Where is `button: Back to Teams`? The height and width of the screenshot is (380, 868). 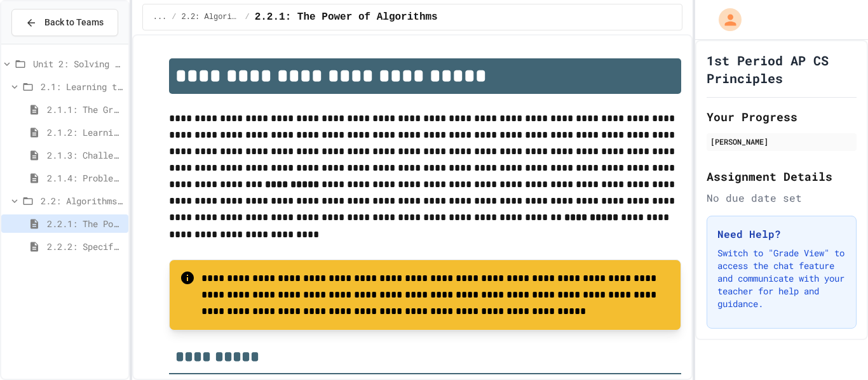
button: Back to Teams is located at coordinates (65, 23).